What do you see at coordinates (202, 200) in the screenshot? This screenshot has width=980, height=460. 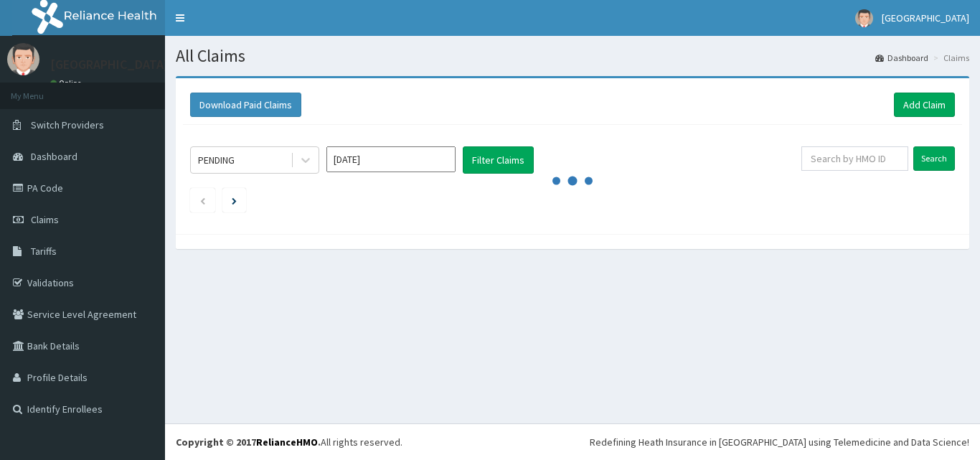 I see `a: Previous page` at bounding box center [202, 200].